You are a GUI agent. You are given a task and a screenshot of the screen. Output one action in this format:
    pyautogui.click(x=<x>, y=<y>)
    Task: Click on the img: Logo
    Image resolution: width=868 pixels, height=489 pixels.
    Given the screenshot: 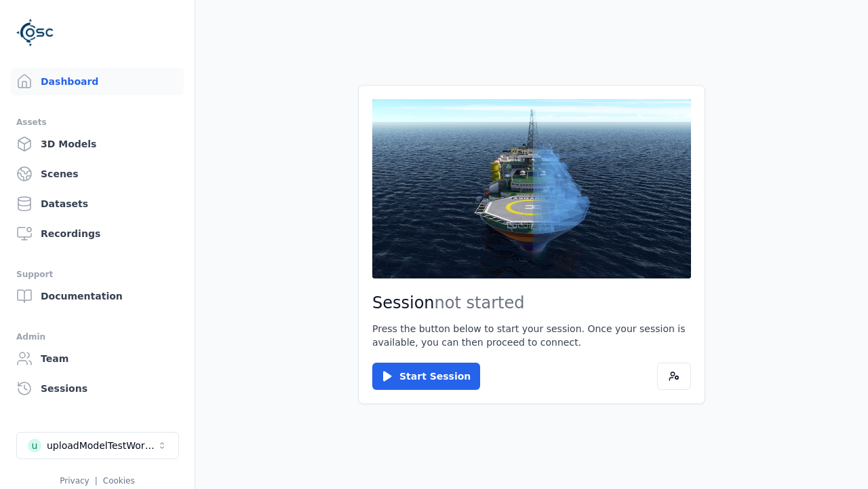 What is the action you would take?
    pyautogui.click(x=35, y=32)
    